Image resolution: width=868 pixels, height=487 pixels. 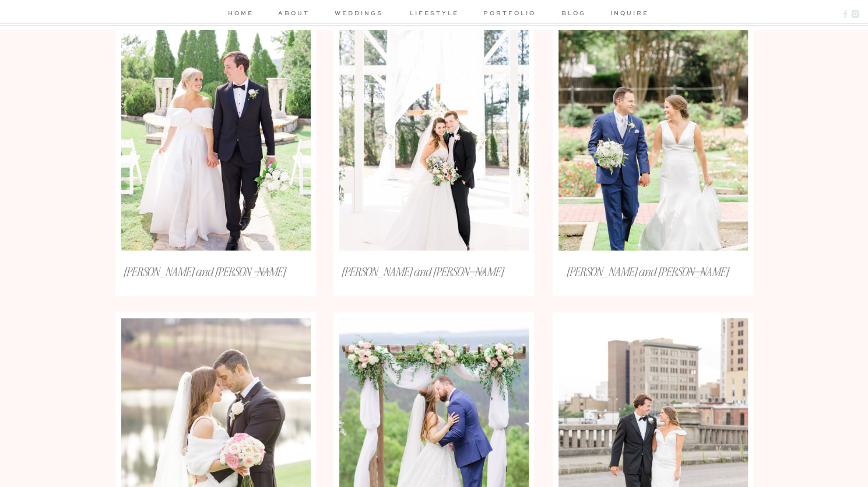 What do you see at coordinates (294, 14) in the screenshot?
I see `a: about` at bounding box center [294, 14].